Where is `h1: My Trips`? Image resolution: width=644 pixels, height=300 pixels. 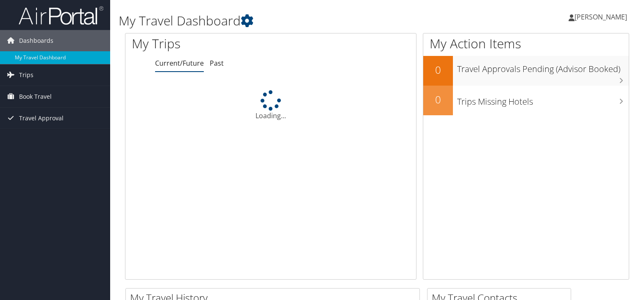 h1: My Trips is located at coordinates (210, 43).